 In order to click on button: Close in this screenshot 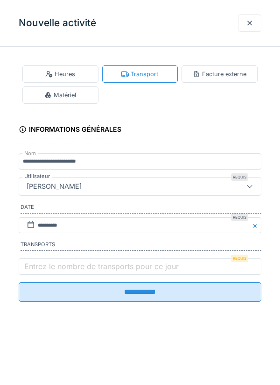, I will do `click(256, 225)`.